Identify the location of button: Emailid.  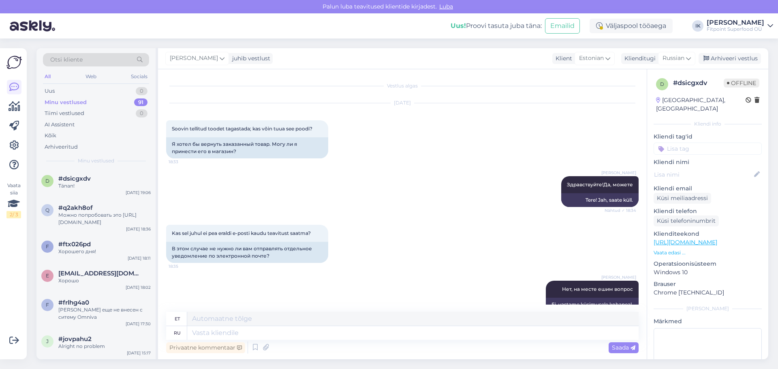
(562, 26).